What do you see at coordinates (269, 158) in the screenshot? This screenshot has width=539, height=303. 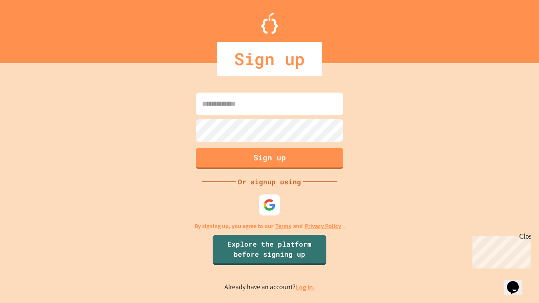 I see `button: Sign up` at bounding box center [269, 158].